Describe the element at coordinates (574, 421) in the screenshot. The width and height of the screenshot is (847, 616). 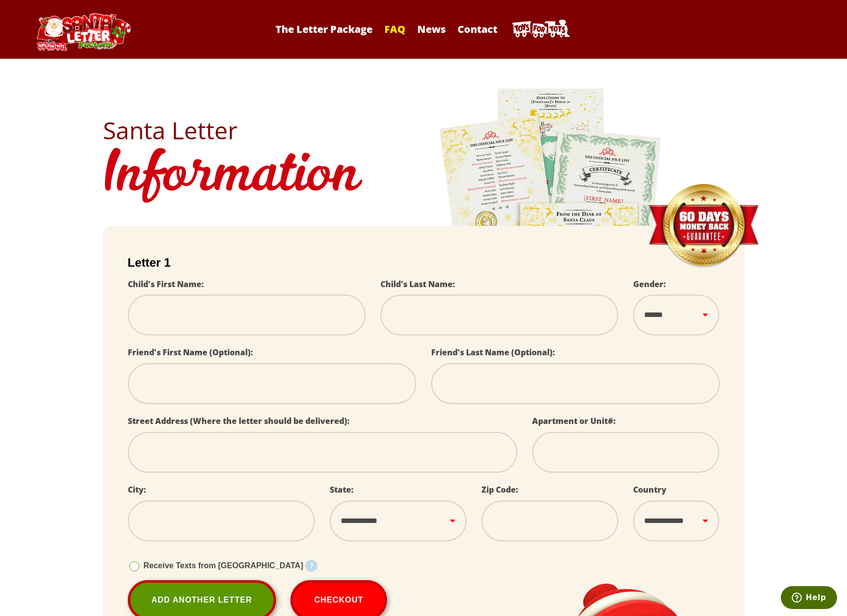
I see `label: Apartment or Unit#:` at that location.